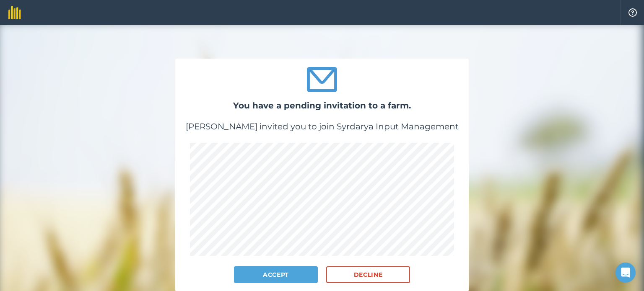  What do you see at coordinates (15, 13) in the screenshot?
I see `img: fieldmargin Logo` at bounding box center [15, 13].